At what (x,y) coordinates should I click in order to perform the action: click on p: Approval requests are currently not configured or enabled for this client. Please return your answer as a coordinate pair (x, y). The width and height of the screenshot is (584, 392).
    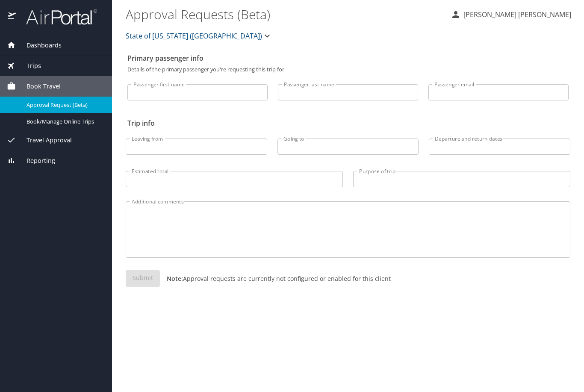
    Looking at the image, I should click on (275, 278).